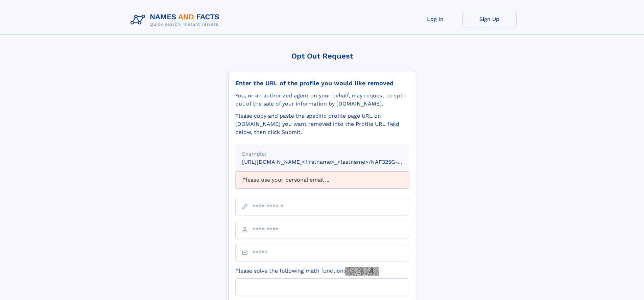  Describe the element at coordinates (322, 154) in the screenshot. I see `div: Example:` at that location.